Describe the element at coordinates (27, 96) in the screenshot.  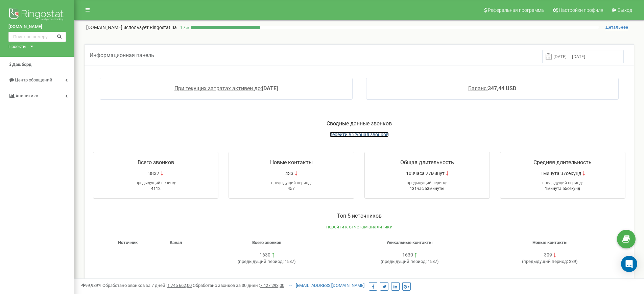
I see `span: Аналитика` at that location.